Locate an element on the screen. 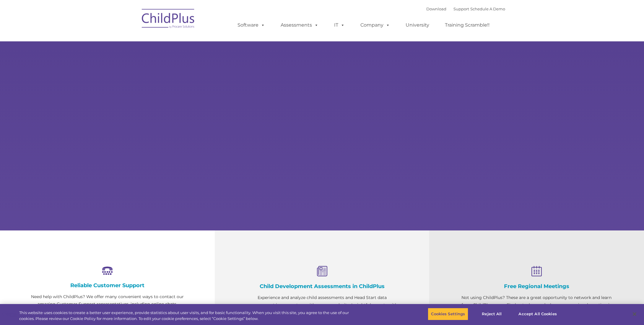 Image resolution: width=644 pixels, height=325 pixels. a: IT is located at coordinates (339, 25).